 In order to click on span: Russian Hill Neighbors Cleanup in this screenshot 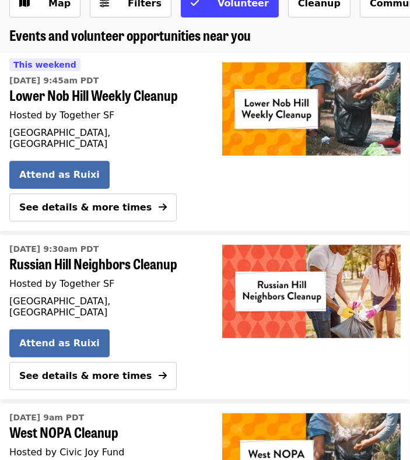, I will do `click(102, 264)`.